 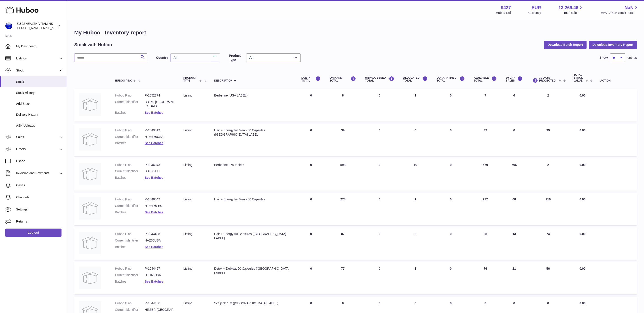 What do you see at coordinates (343, 243) in the screenshot?
I see `td: 87` at bounding box center [343, 243].